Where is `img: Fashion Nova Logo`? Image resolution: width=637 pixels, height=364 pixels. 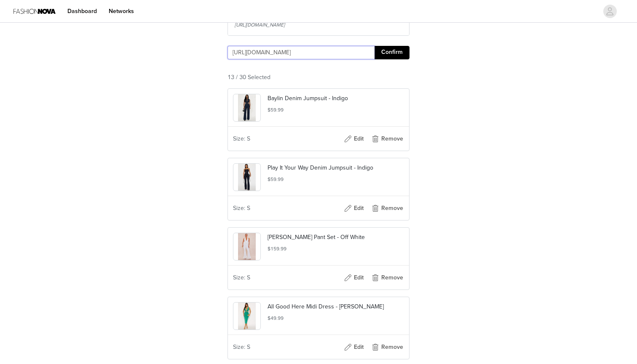 img: Fashion Nova Logo is located at coordinates (35, 11).